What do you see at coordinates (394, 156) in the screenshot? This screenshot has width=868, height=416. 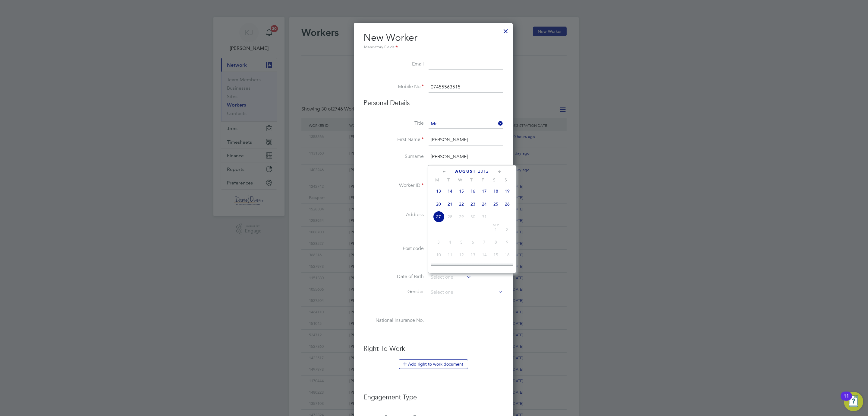 I see `label: Surname` at bounding box center [394, 156].